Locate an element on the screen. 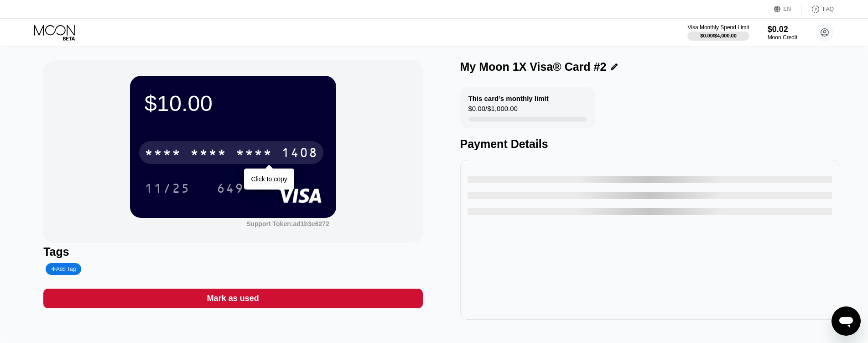  div: Visa Monthly Spend Limit$0.00/$4,000.00 is located at coordinates (719, 32).